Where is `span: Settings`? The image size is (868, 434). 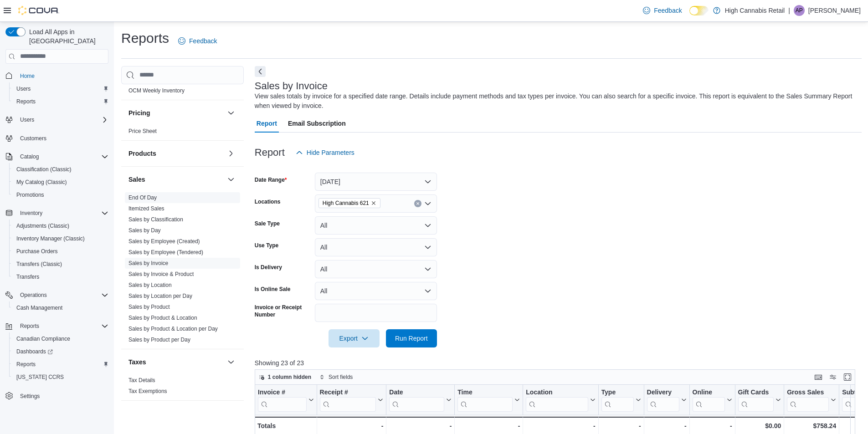
span: Settings is located at coordinates (62, 396).